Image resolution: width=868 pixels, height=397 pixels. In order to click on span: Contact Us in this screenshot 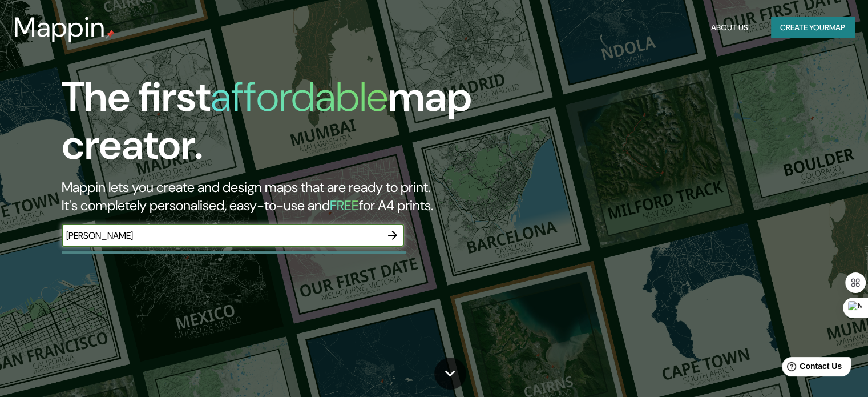, I will do `click(54, 14)`.